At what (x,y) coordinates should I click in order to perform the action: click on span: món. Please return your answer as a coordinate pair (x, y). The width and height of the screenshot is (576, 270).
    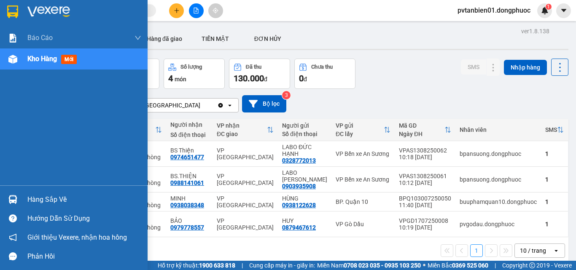
    Looking at the image, I should click on (181, 79).